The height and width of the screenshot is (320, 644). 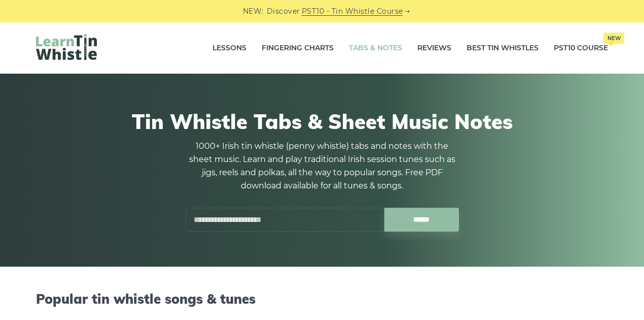 I want to click on a: Best Tin Whistles, so click(x=503, y=48).